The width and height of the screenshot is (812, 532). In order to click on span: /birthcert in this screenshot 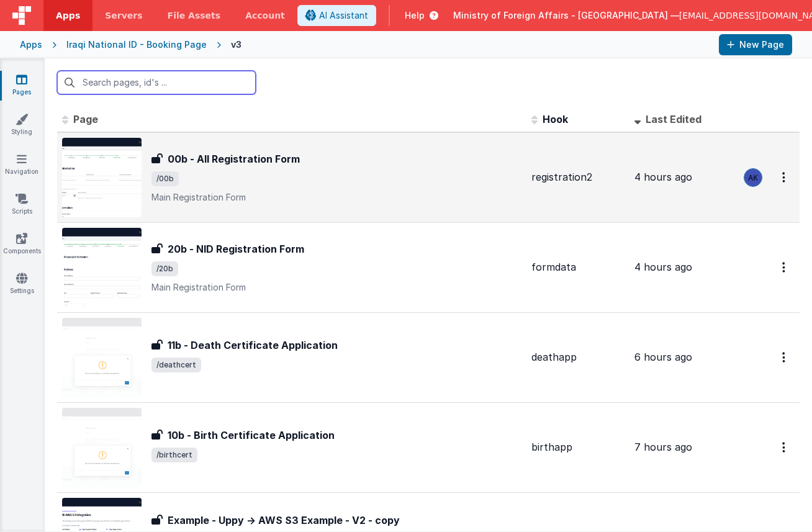, I will do `click(174, 455)`.